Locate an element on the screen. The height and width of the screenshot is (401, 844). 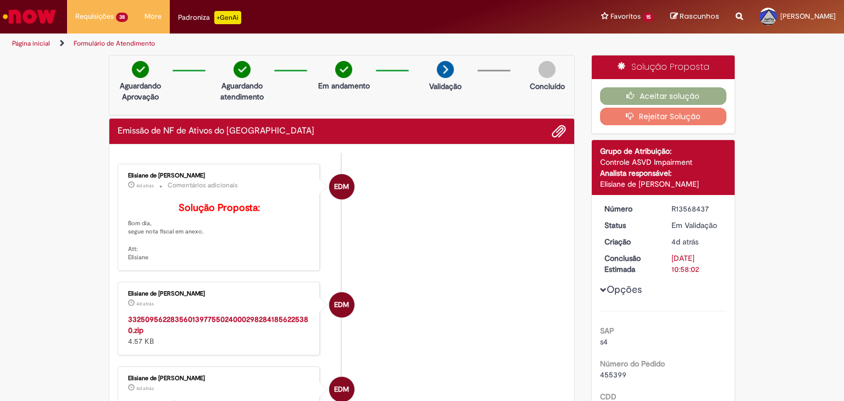
time: 26/09/2025 07:48:56 is located at coordinates (145, 389).